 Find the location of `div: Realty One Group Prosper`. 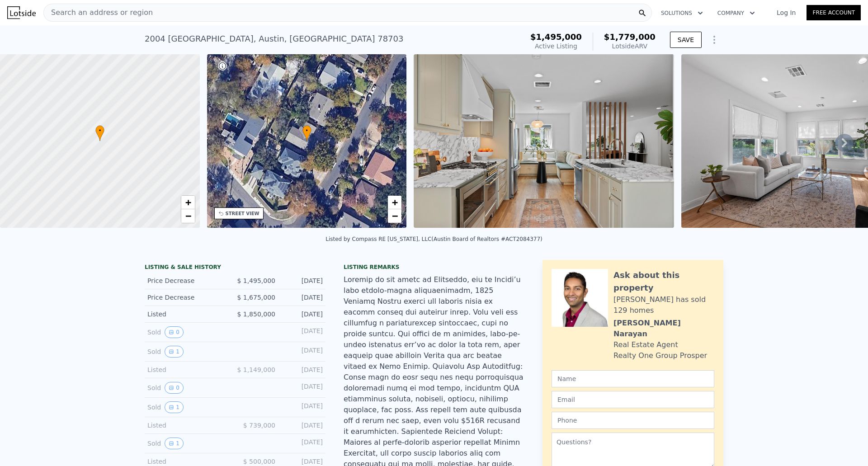

div: Realty One Group Prosper is located at coordinates (660, 356).